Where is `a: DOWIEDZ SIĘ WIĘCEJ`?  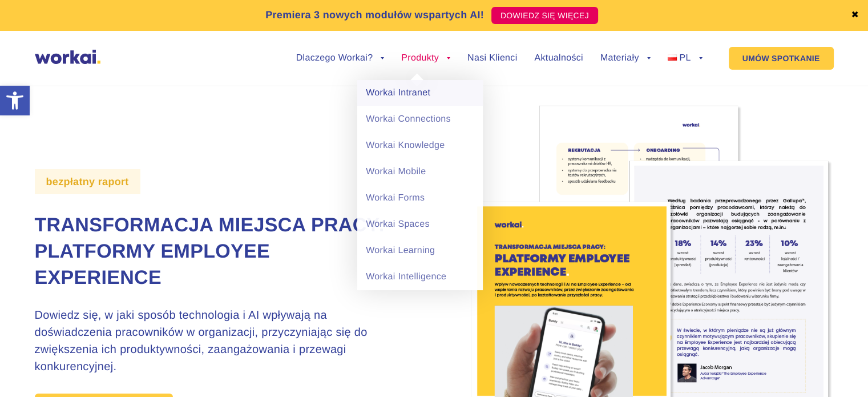
a: DOWIEDZ SIĘ WIĘCEJ is located at coordinates (545, 16).